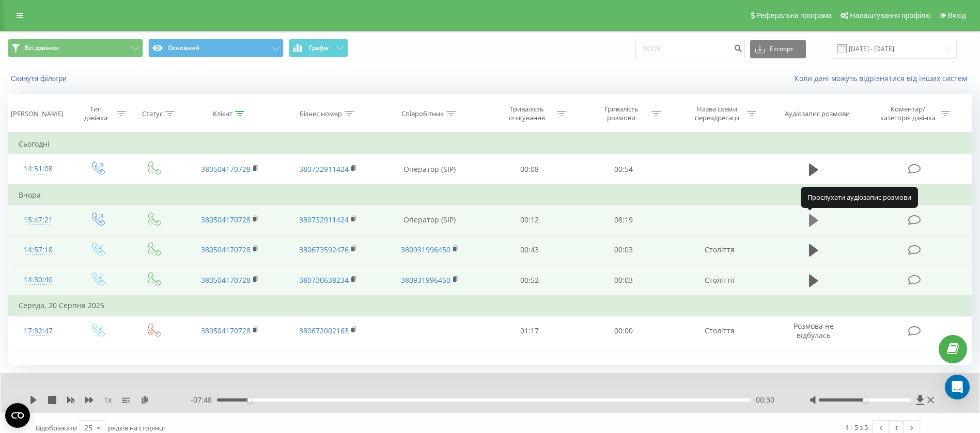 The height and width of the screenshot is (433, 980). What do you see at coordinates (42, 48) in the screenshot?
I see `span: Всі дзвінки` at bounding box center [42, 48].